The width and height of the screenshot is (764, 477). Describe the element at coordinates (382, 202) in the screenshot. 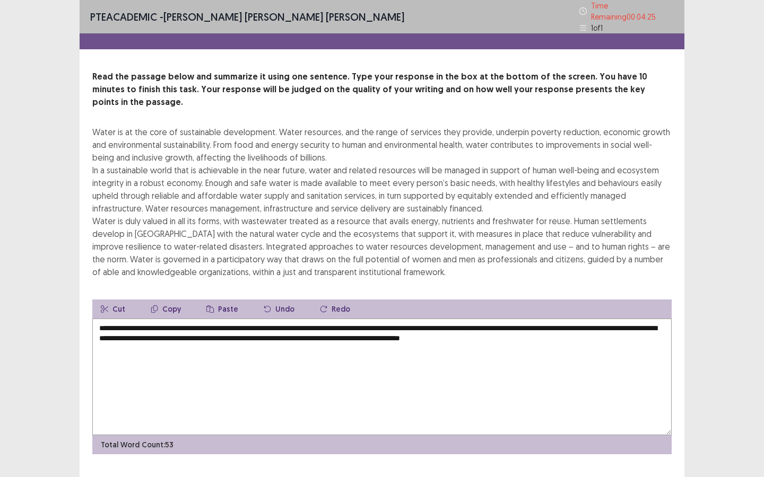

I see `div: Water is at the core of sustainable development. Water resources, and the range of services they ...` at that location.